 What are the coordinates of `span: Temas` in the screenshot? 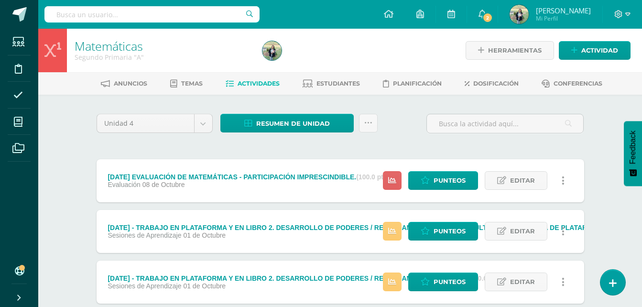 It's located at (192, 83).